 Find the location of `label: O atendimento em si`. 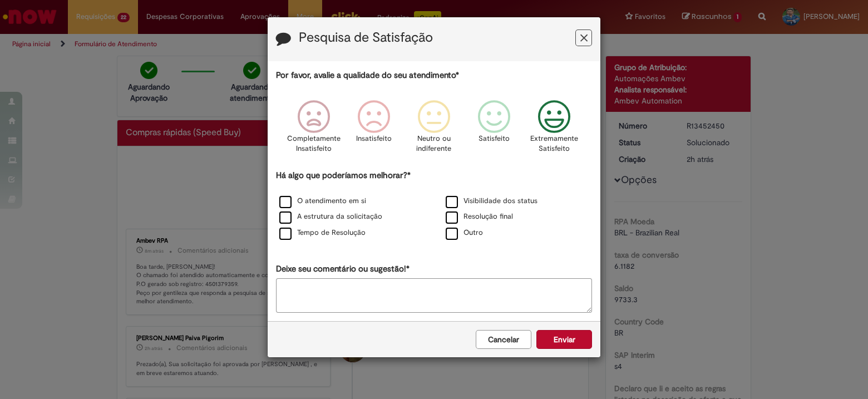

label: O atendimento em si is located at coordinates (323, 201).